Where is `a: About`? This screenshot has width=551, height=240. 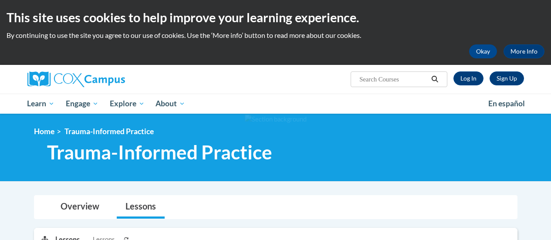 a: About is located at coordinates (170, 104).